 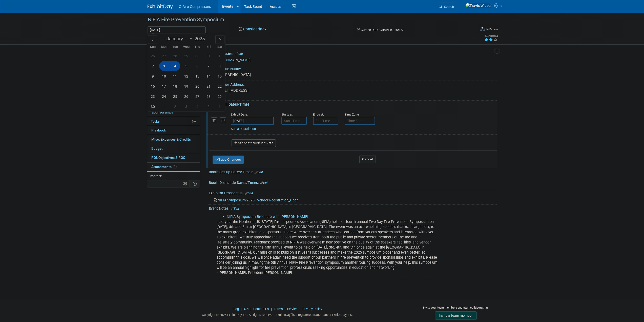 I want to click on div: Event Venue Name:, so click(x=353, y=68).